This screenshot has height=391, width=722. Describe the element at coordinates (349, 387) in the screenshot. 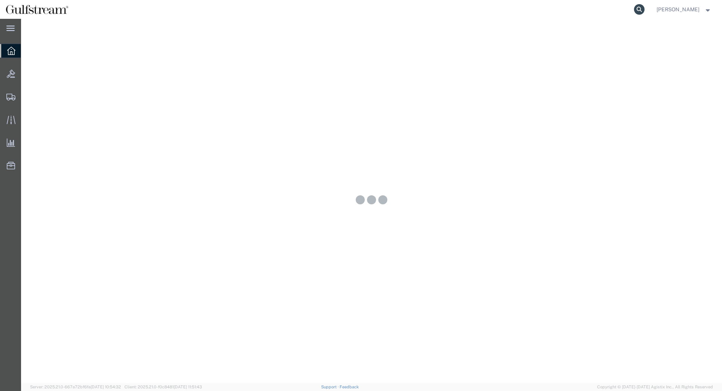

I see `a: Feedback` at that location.